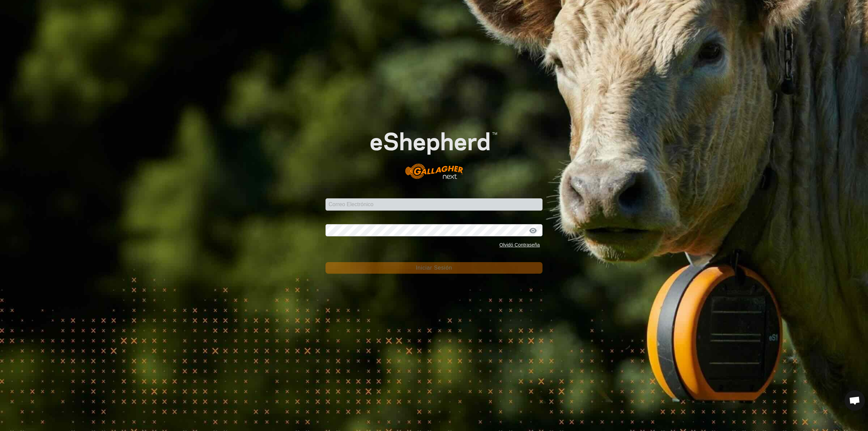 The image size is (868, 431). I want to click on input: Correo Electrónico, so click(434, 204).